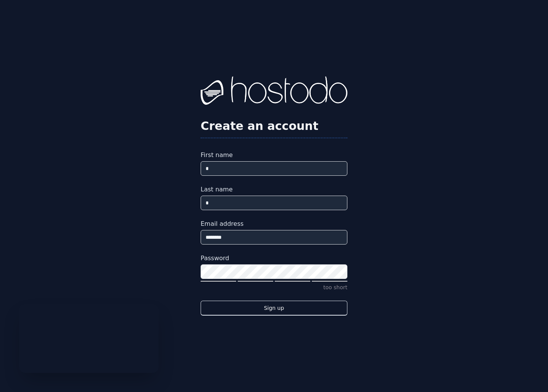 Image resolution: width=548 pixels, height=392 pixels. What do you see at coordinates (274, 224) in the screenshot?
I see `label: Email address` at bounding box center [274, 224].